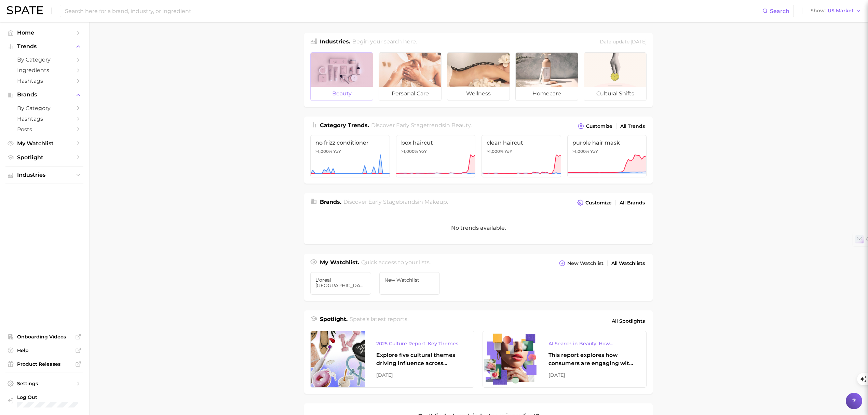 Image resolution: width=868 pixels, height=415 pixels. What do you see at coordinates (581, 263) in the screenshot?
I see `button: New Watchlist` at bounding box center [581, 263].